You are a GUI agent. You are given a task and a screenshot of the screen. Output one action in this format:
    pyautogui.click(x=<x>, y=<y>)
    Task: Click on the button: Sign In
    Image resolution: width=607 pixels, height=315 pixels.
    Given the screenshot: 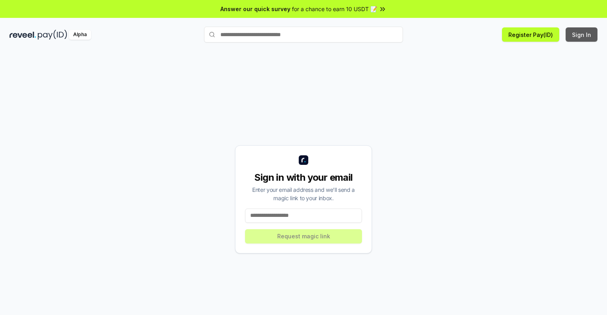 What is the action you would take?
    pyautogui.click(x=581, y=35)
    